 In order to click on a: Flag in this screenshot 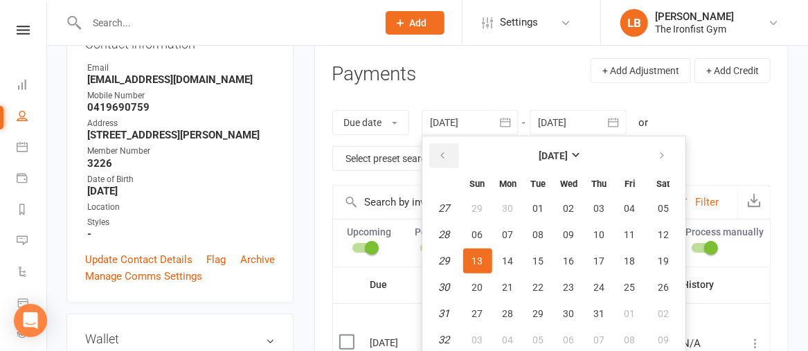, I will do `click(216, 260)`.